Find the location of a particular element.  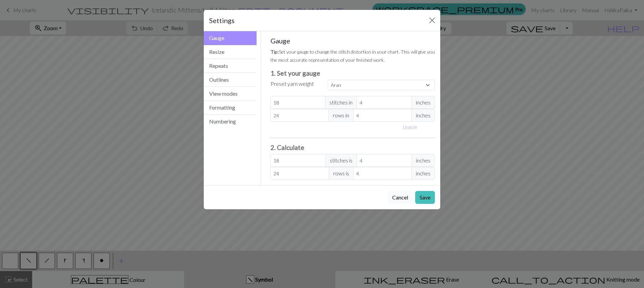

h3: 2. Calculate is located at coordinates (353, 147).